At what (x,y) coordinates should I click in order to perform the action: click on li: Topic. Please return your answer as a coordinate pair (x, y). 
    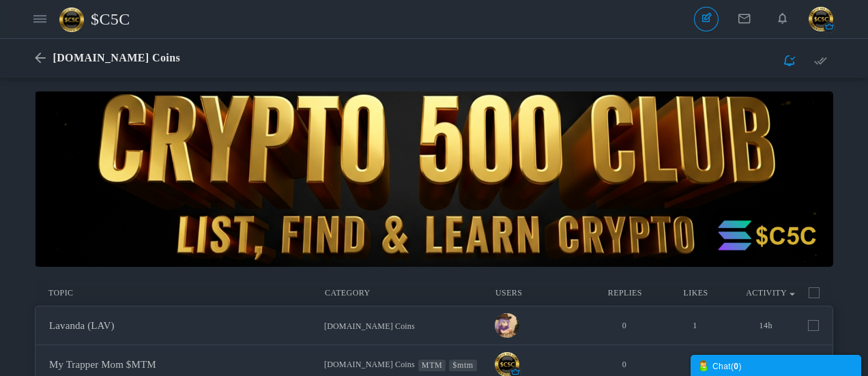
    Looking at the image, I should click on (183, 292).